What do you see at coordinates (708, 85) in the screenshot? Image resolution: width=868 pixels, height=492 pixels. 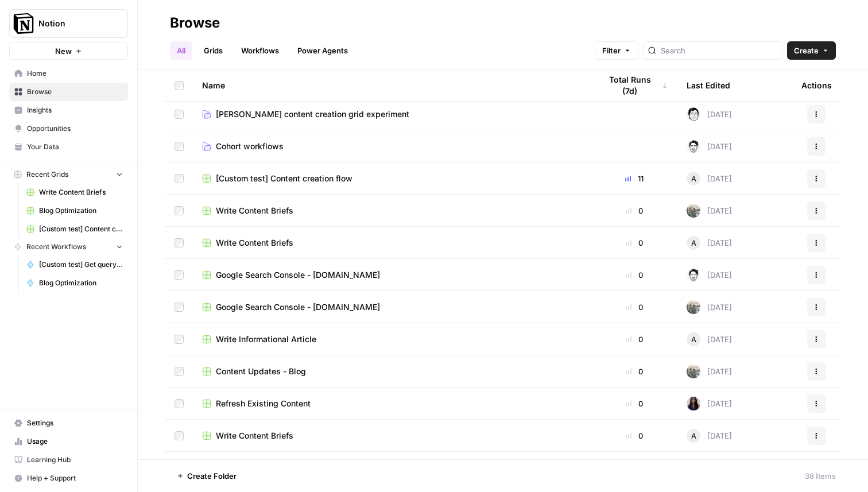 I see `div: Last Edited` at bounding box center [708, 85].